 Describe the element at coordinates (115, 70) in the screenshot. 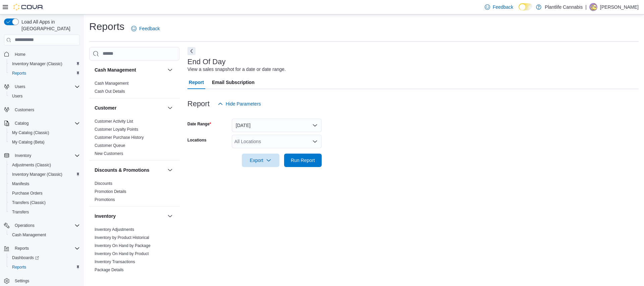

I see `h3: Cash Management` at that location.